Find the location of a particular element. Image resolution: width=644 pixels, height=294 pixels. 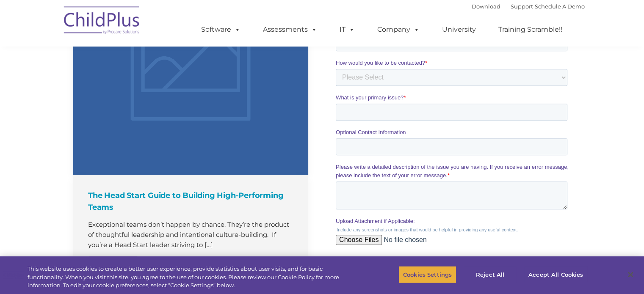

a: Schedule A Demo is located at coordinates (560, 6).